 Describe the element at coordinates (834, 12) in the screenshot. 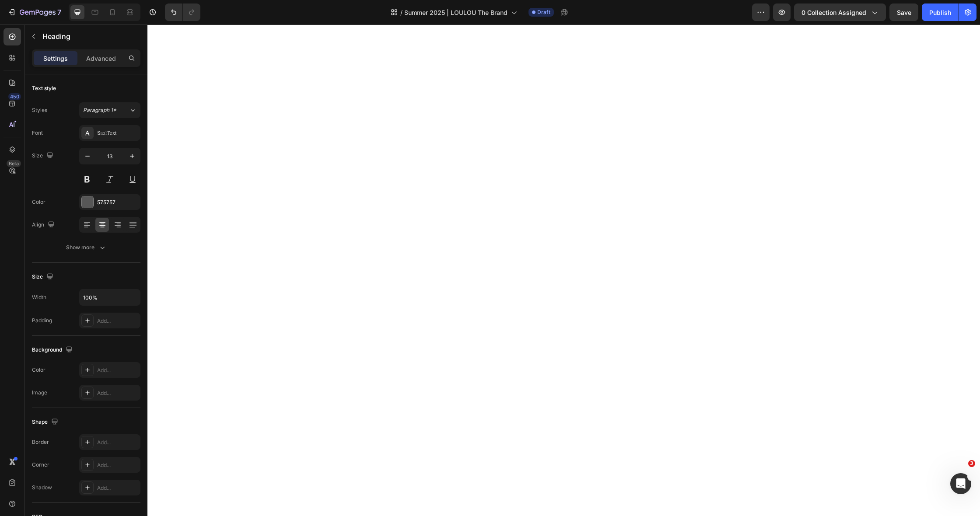

I see `span: 0 collection assigned` at that location.